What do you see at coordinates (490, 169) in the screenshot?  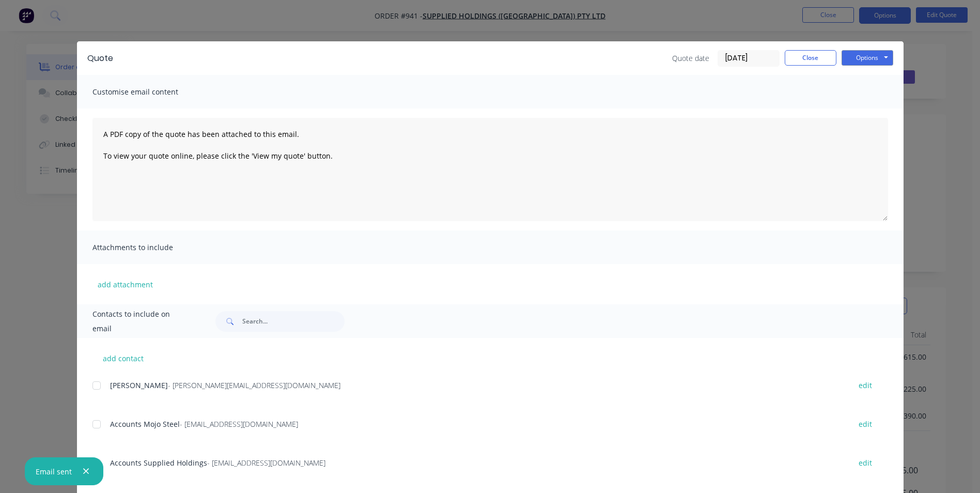 I see `textarea: A PDF copy of the quote has been attached to this email. To view your quote online, please click ...` at bounding box center [490, 169].